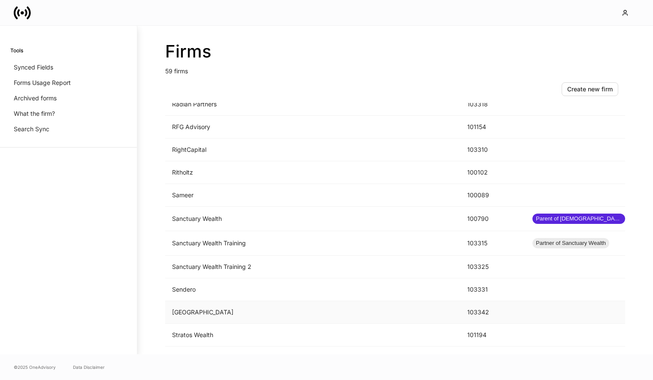 The width and height of the screenshot is (653, 380). What do you see at coordinates (493, 104) in the screenshot?
I see `td: 103318` at bounding box center [493, 104].